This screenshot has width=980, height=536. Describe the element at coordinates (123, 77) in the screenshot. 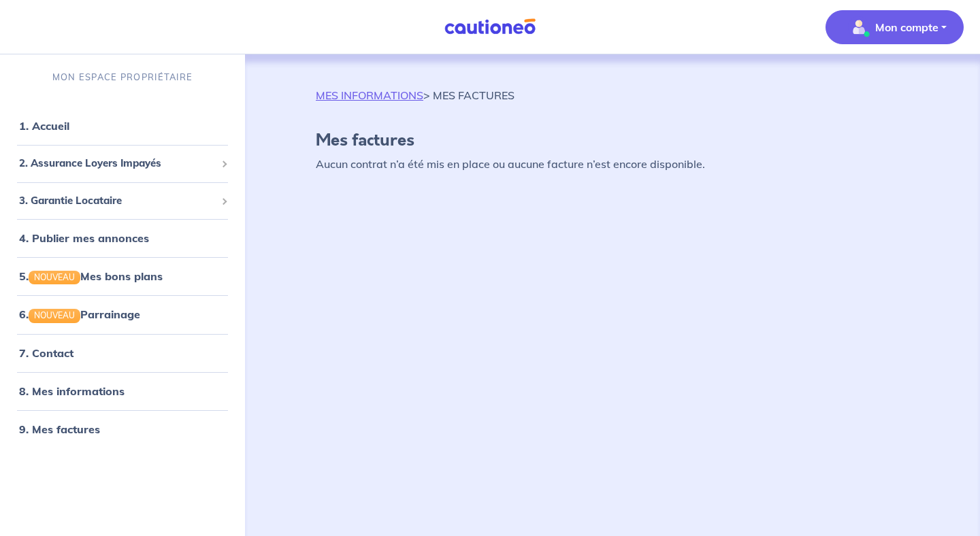

I see `p: MON ESPACE PROPRIÉTAIRE` at that location.